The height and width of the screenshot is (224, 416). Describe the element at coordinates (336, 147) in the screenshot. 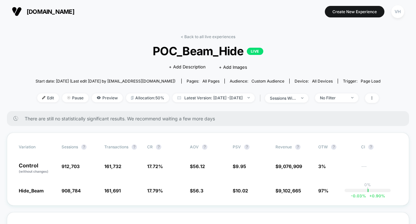

I see `span: OTW` at that location.